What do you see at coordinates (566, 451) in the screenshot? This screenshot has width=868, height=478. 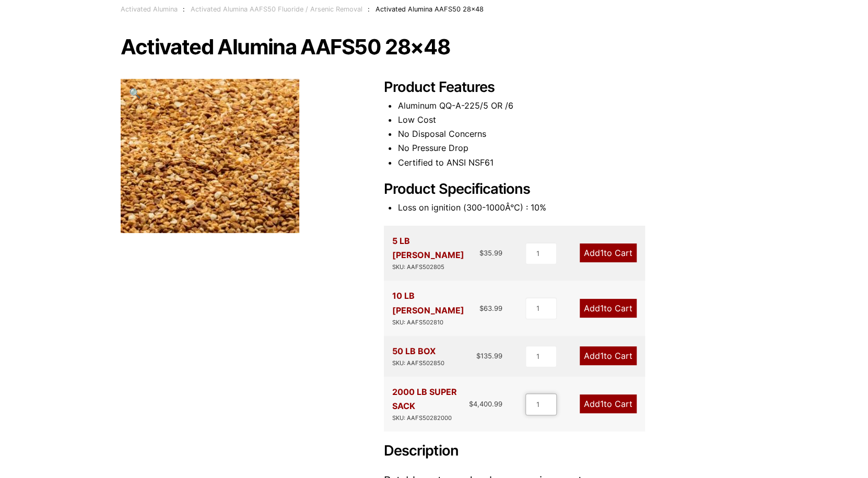 I see `h2: Description` at bounding box center [566, 451].